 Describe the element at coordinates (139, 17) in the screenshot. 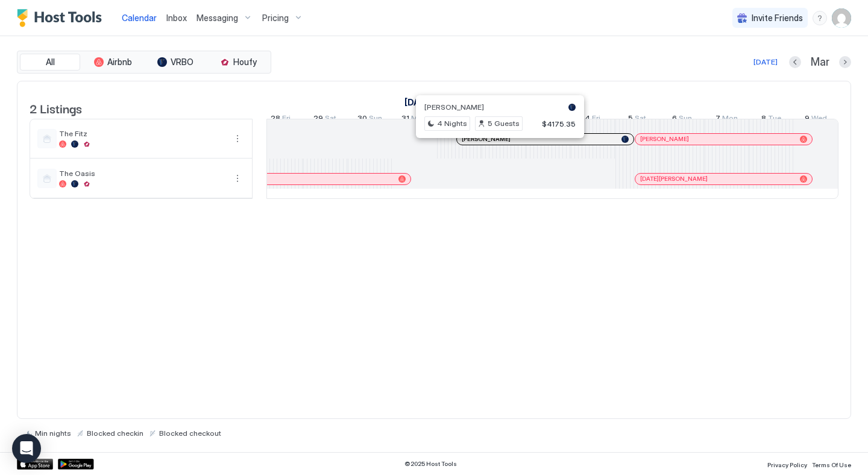

I see `a: Calendar` at that location.